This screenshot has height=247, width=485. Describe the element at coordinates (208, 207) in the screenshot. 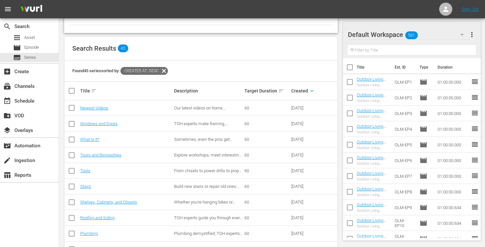

I see `span: Whether you're hanging bikes or installing shelving, discover easy DIY home storage ideas.` at that location.